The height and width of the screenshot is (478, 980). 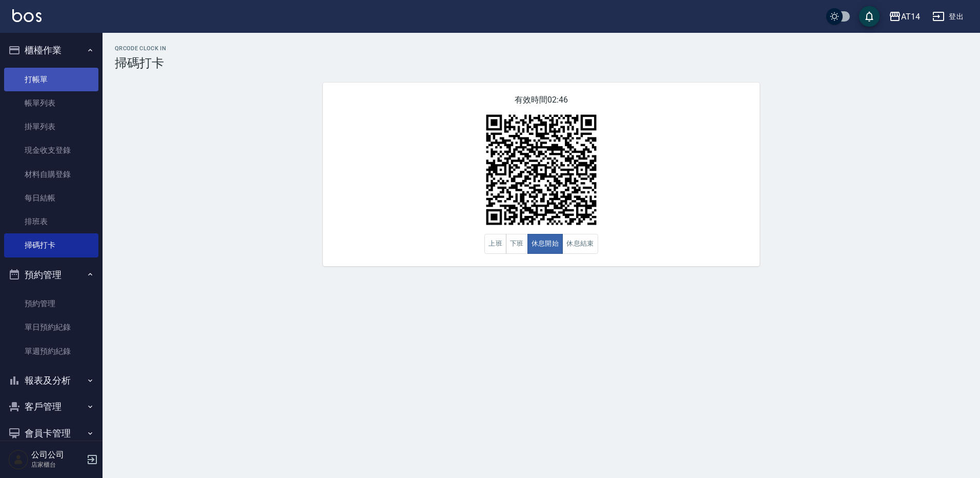 I want to click on button: 會員卡管理, so click(x=51, y=433).